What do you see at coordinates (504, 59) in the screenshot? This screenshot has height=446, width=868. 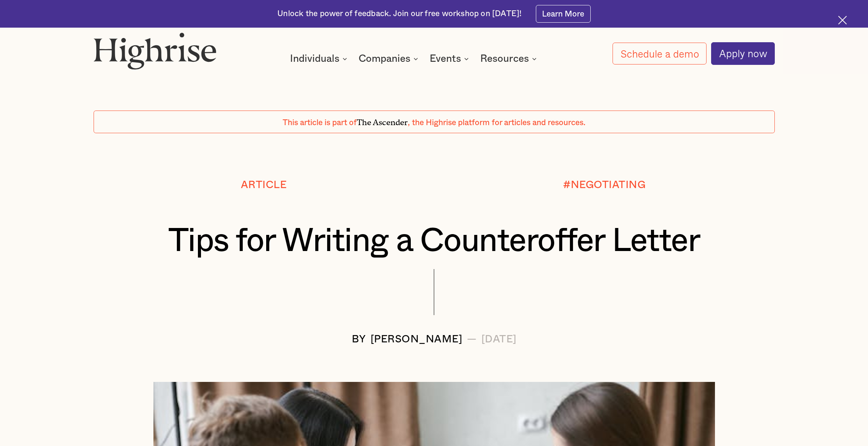 I see `div: Resources` at bounding box center [504, 59].